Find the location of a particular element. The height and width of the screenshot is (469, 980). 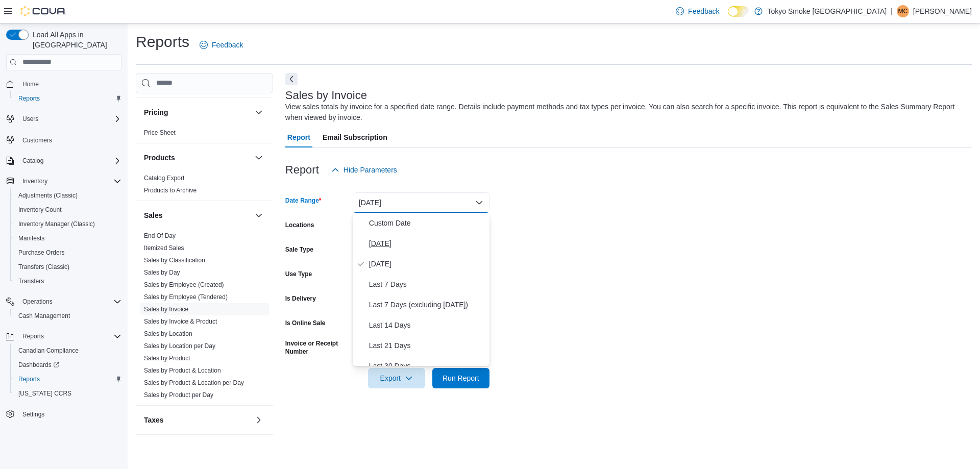

span: Sales by Invoice is located at coordinates (166, 309).